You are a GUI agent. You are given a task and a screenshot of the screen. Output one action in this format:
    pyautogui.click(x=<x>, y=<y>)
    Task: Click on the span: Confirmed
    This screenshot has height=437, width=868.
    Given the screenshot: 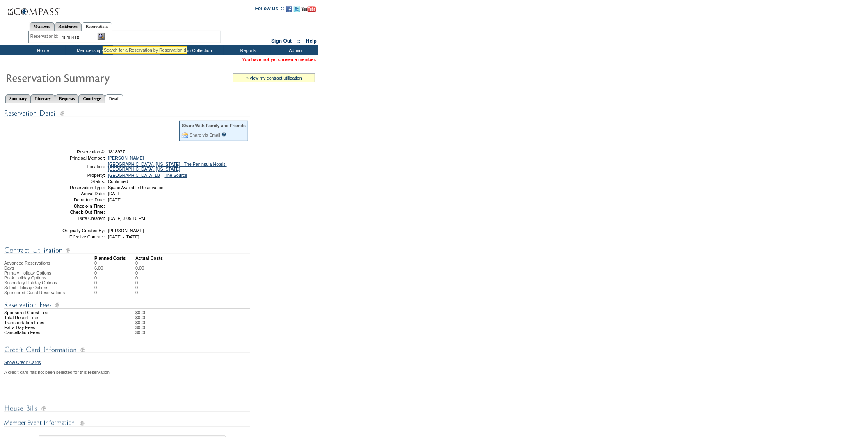 What is the action you would take?
    pyautogui.click(x=117, y=182)
    